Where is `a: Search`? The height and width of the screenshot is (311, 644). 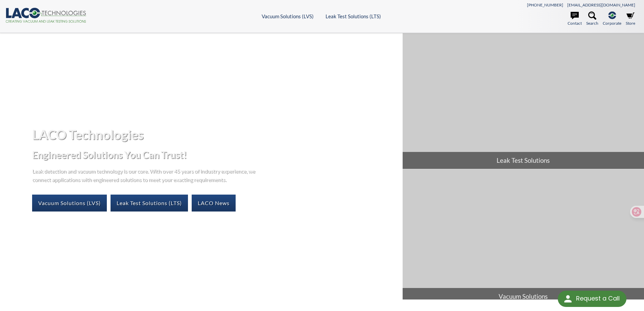
a: Search is located at coordinates (592, 19).